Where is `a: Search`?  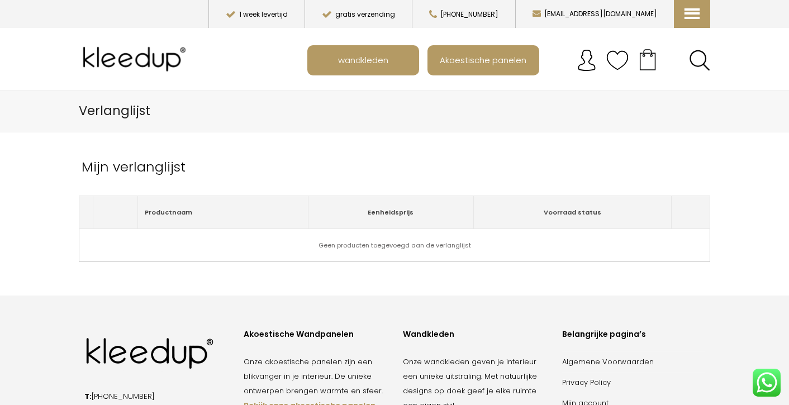
a: Search is located at coordinates (699, 60).